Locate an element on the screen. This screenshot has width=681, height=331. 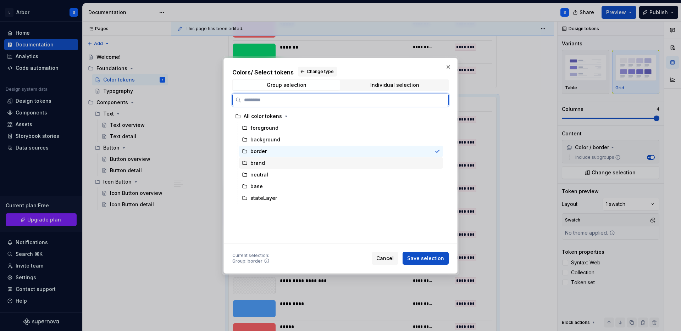
button: Cancel is located at coordinates (385, 258).